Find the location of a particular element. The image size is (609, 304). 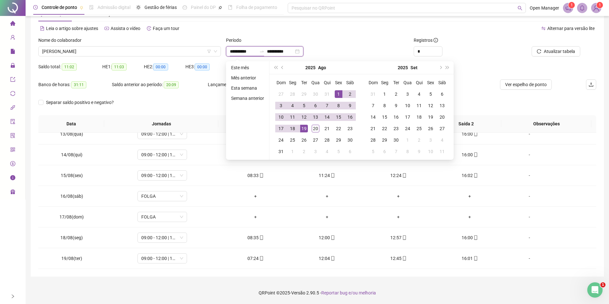

div: 17 is located at coordinates (407, 117).